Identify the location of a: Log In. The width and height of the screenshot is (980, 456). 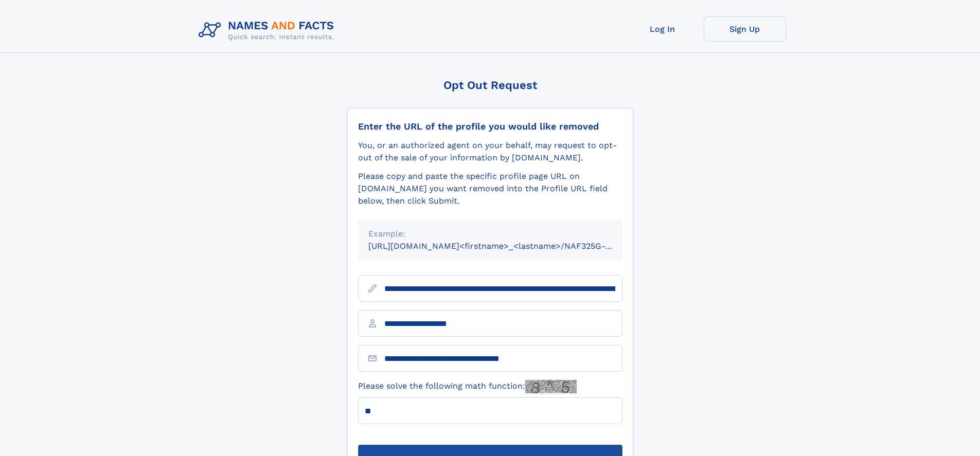
(663, 29).